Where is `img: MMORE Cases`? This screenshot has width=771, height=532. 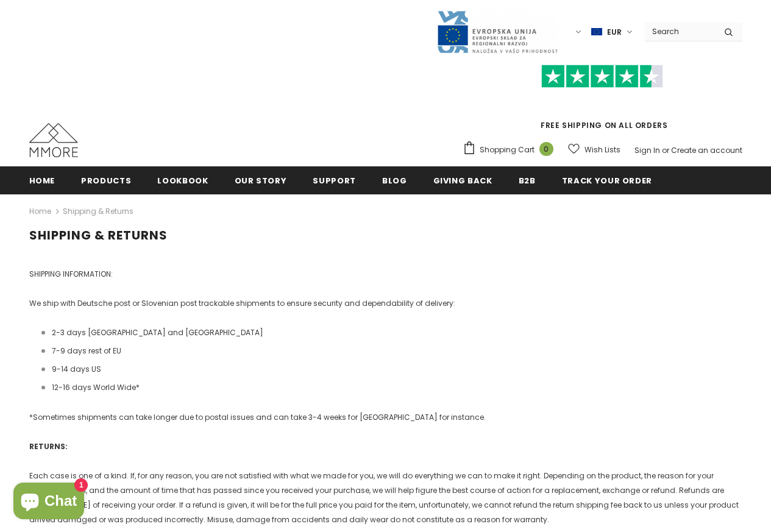
img: MMORE Cases is located at coordinates (54, 141).